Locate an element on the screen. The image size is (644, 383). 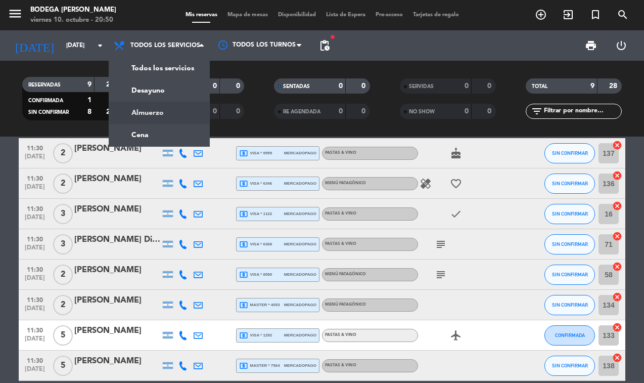
span: TOTAL is located at coordinates (540, 86).